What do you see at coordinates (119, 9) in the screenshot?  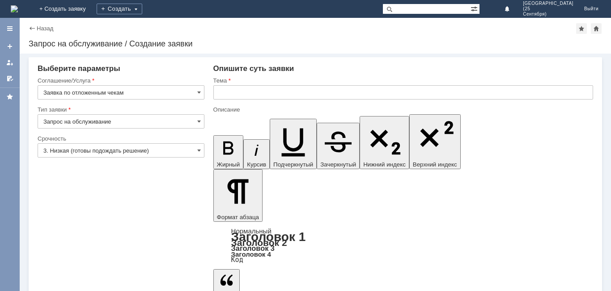 I see `div: Создать` at bounding box center [119, 9].